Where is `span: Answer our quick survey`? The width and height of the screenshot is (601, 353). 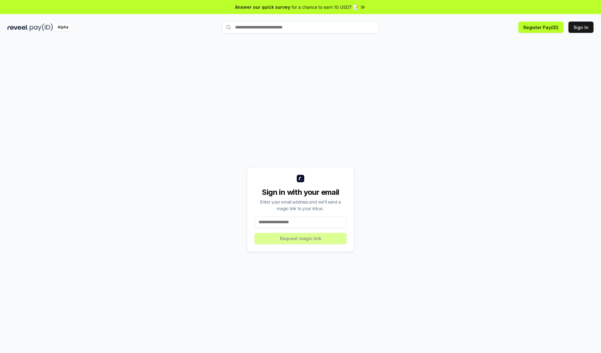
span: Answer our quick survey is located at coordinates (263, 7).